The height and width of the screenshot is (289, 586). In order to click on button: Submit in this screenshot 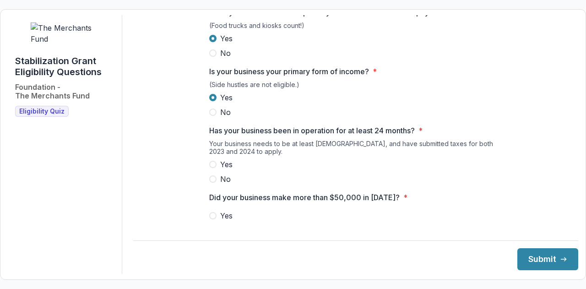, I will do `click(548, 259)`.